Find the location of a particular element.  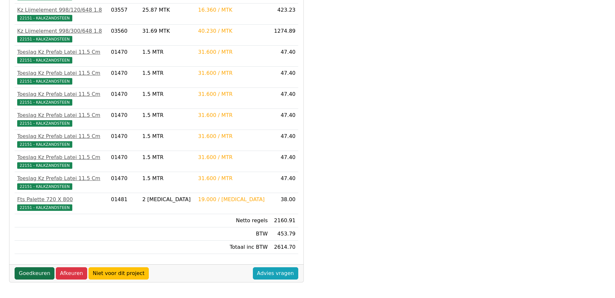

div: 25.87 MTK is located at coordinates (168, 10).